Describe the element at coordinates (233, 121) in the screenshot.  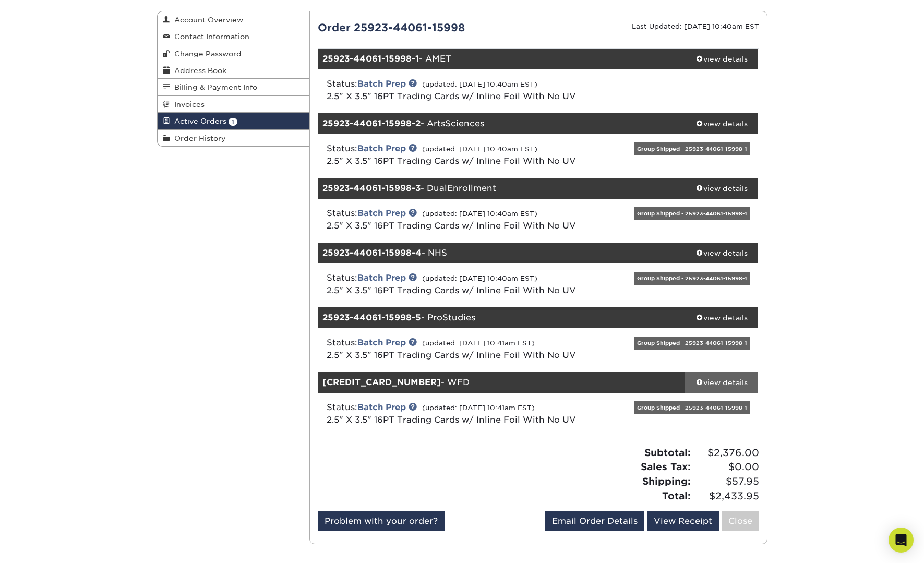
I see `a: Active Orders 1` at that location.